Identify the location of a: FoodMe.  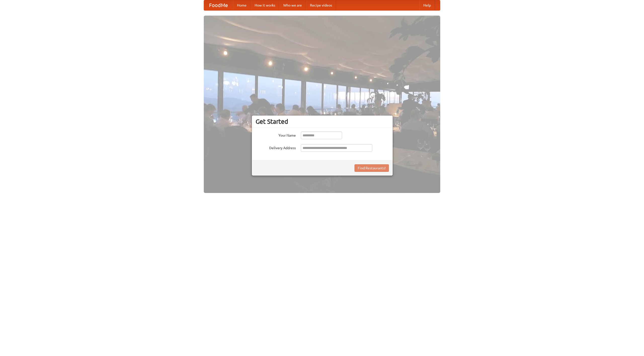
(218, 5).